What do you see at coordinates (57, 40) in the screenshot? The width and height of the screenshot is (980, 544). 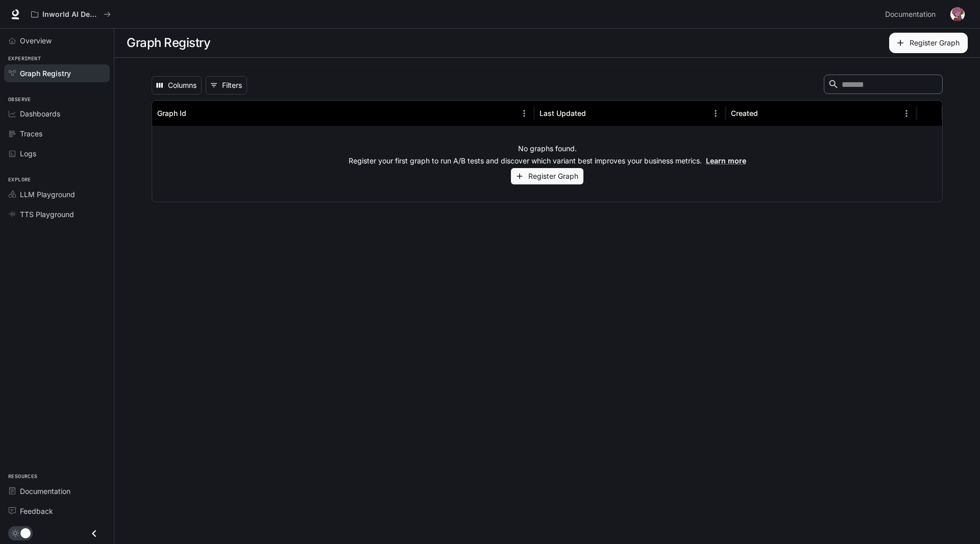 I see `a: Overview` at bounding box center [57, 40].